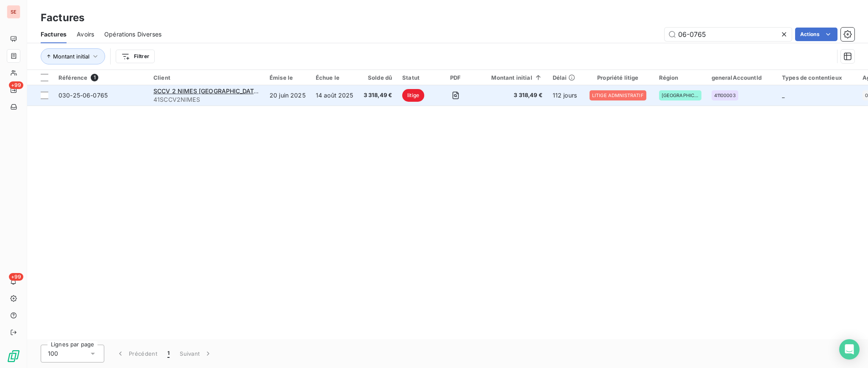  Describe the element at coordinates (13, 12) in the screenshot. I see `div: SE` at that location.